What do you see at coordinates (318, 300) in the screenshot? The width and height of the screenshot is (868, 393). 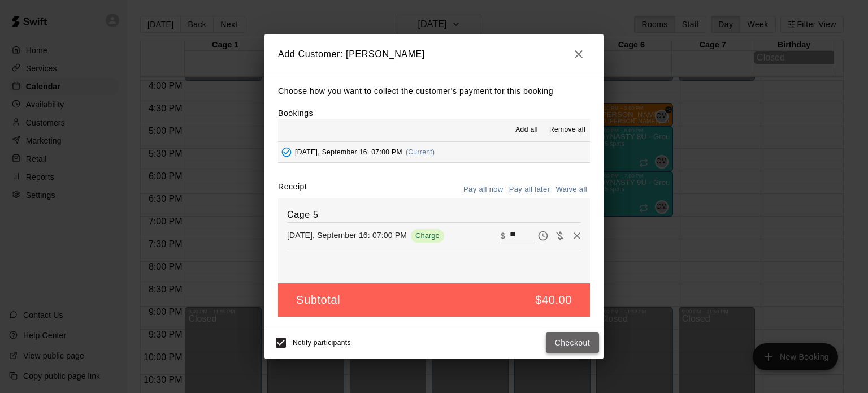 I see `h5: Subtotal` at bounding box center [318, 300].